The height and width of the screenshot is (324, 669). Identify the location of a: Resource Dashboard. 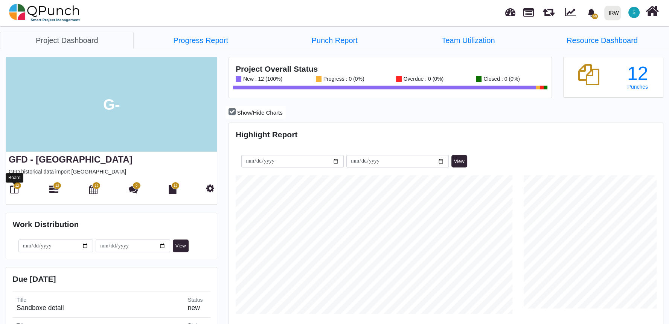
(602, 40).